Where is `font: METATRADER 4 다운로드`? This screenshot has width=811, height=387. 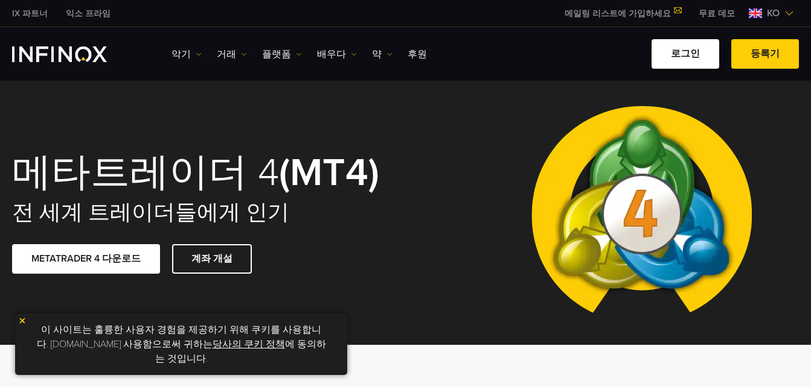 font: METATRADER 4 다운로드 is located at coordinates (86, 259).